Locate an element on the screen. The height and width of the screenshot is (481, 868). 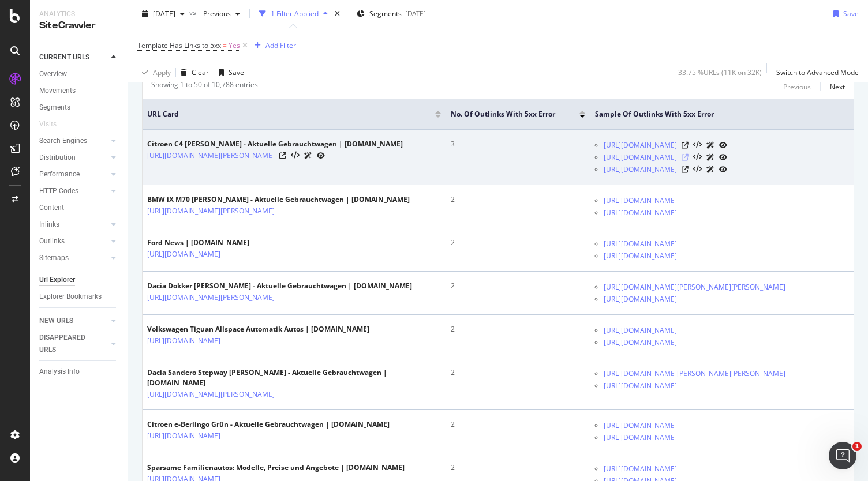
span: vs is located at coordinates (194, 12).